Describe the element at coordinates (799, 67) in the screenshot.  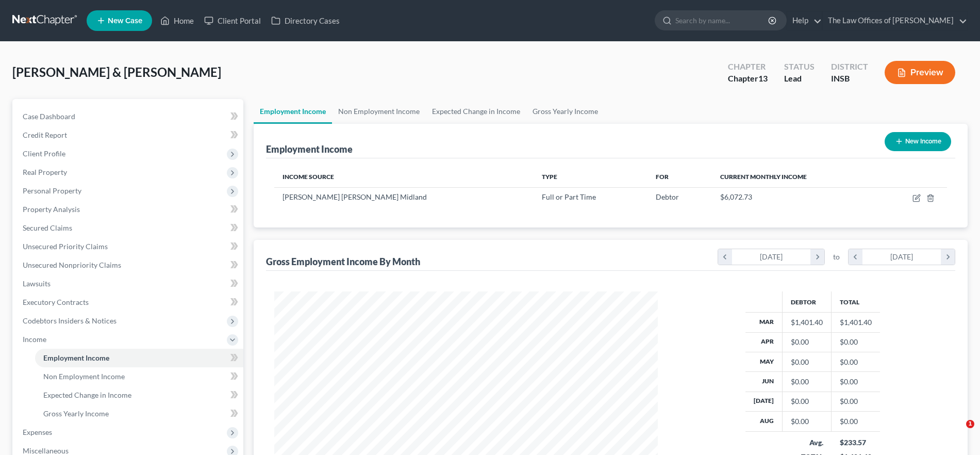
I see `div: Status` at that location.